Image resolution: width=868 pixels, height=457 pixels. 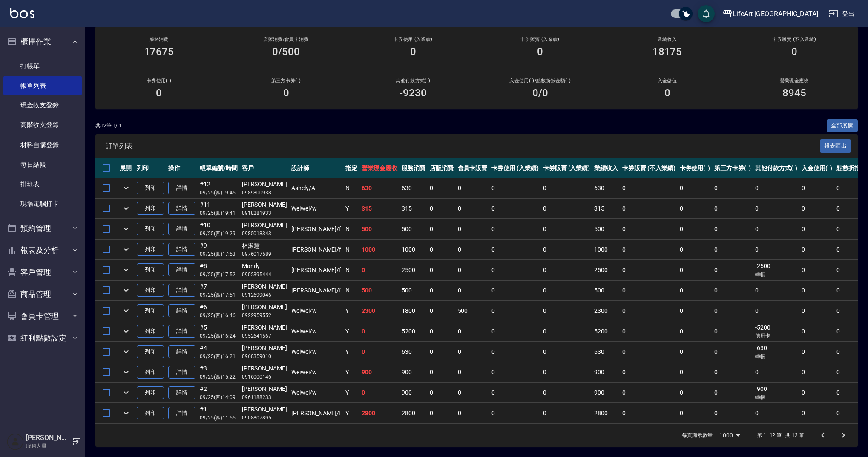 What do you see at coordinates (817, 168) in the screenshot?
I see `th: 入金使用(-)` at bounding box center [817, 168].